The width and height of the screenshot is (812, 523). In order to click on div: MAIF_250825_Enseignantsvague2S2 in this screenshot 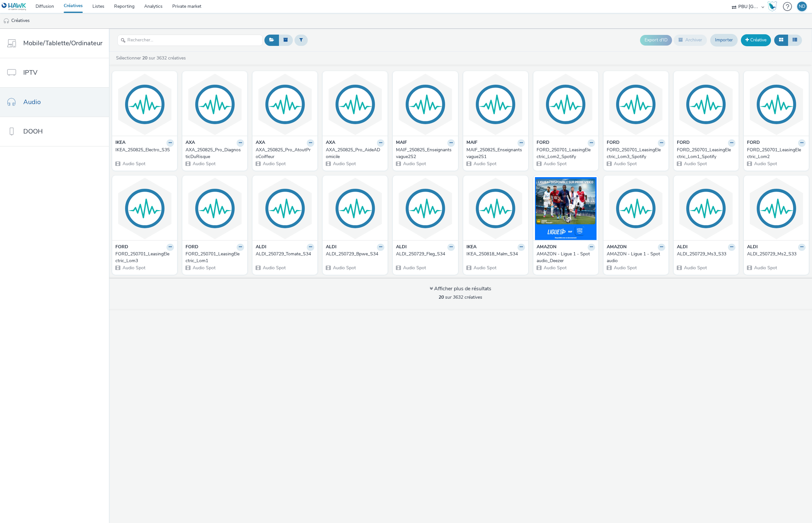, I will do `click(424, 153)`.